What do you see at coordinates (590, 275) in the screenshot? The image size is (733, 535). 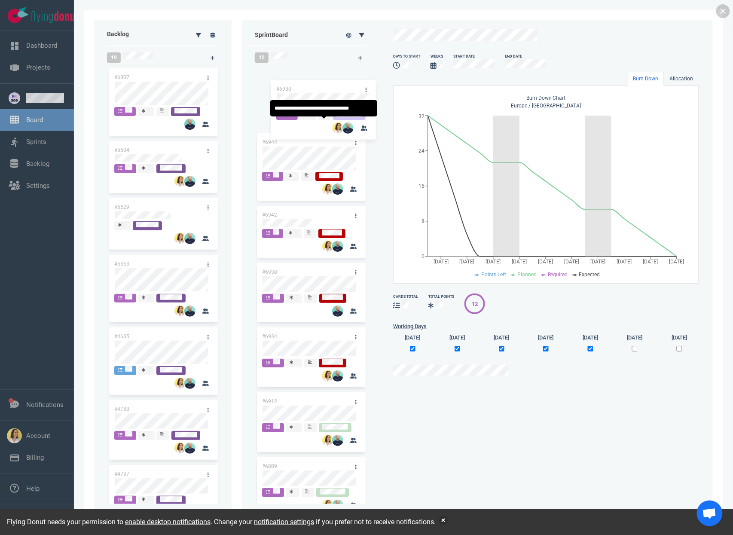 I see `span: Expected` at bounding box center [590, 275].